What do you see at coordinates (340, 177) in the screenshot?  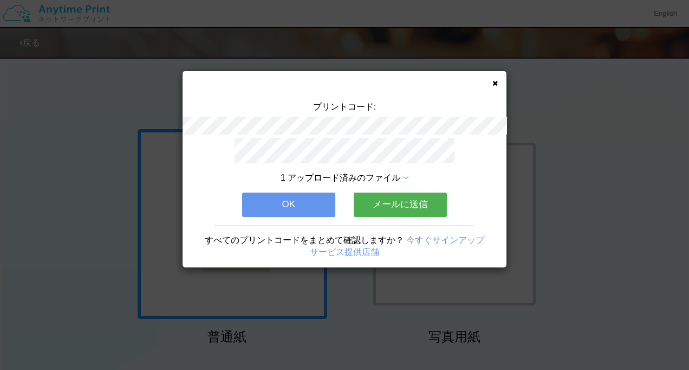 I see `span: 1 アップロード済みのファイル` at bounding box center [340, 177].